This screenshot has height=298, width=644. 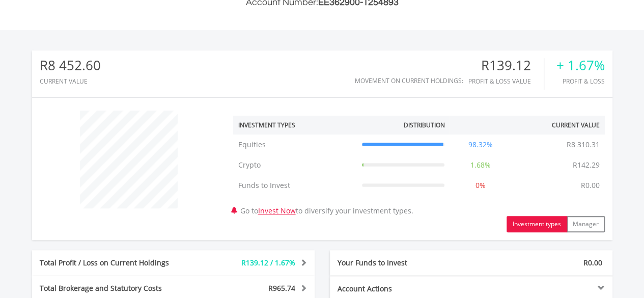 I want to click on div: Profit & Loss, so click(x=580, y=81).